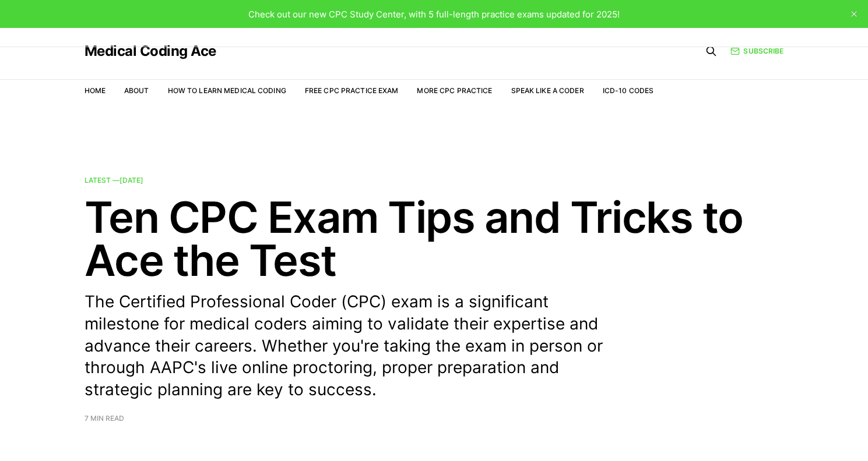 This screenshot has width=868, height=461. Describe the element at coordinates (548, 90) in the screenshot. I see `a: Speak Like a Coder` at that location.